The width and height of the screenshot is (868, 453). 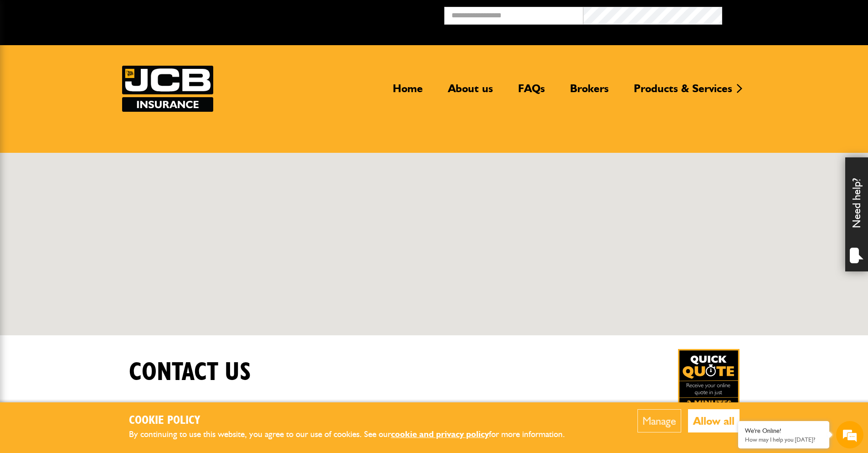 What do you see at coordinates (589, 92) in the screenshot?
I see `a: Brokers` at bounding box center [589, 92].